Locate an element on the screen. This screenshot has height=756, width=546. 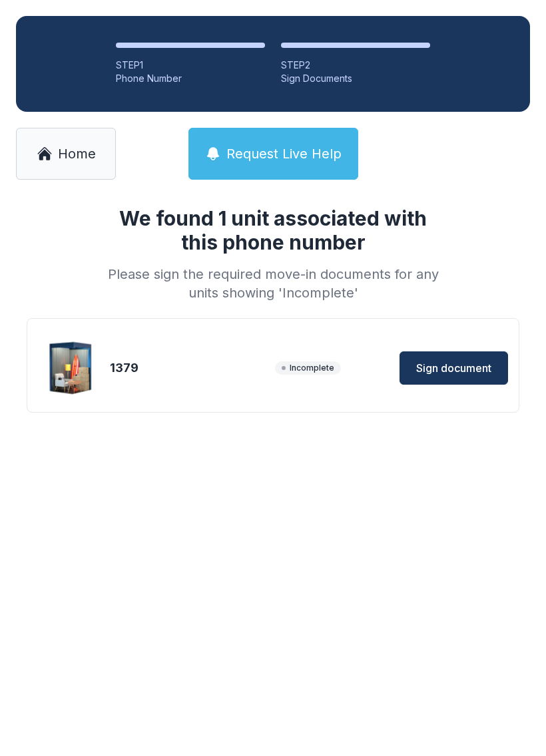
div: Phone Number is located at coordinates (191, 78).